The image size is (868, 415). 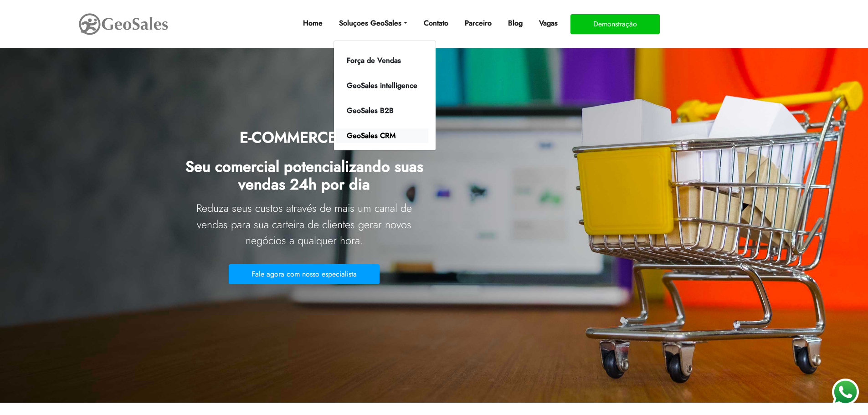 I want to click on p: Reduza seus custos através de mais um canal de vendas para sua carteira de clientes gerar novos n..., so click(x=305, y=225).